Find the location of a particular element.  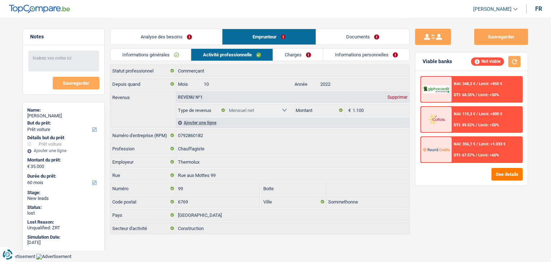

label: Type de revenus is located at coordinates (202, 110).